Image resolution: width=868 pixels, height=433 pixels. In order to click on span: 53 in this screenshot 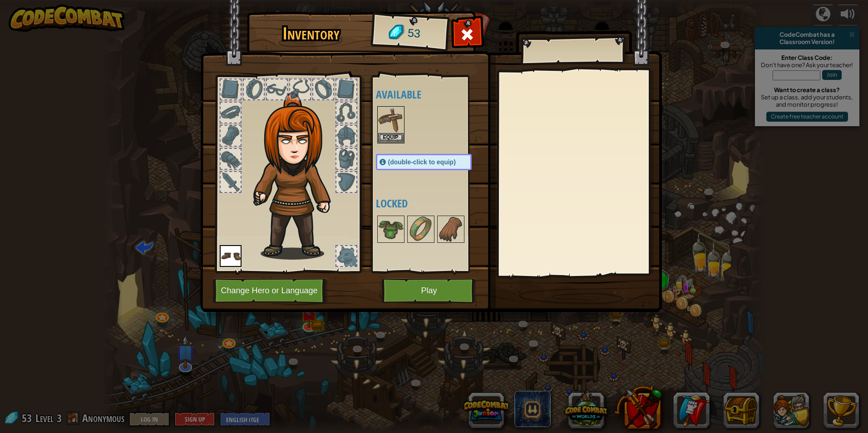, I will do `click(414, 34)`.